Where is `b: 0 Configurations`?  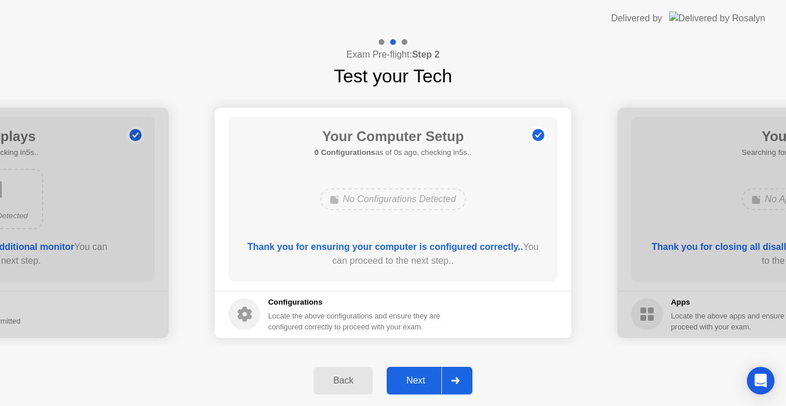
b: 0 Configurations is located at coordinates (345, 152).